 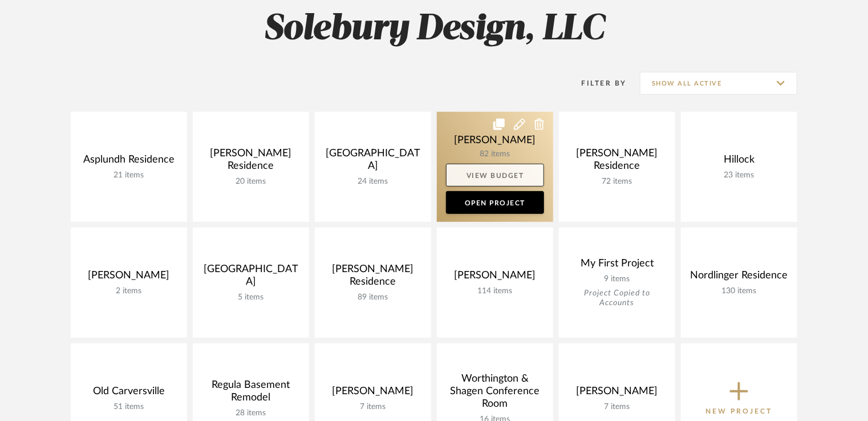 What do you see at coordinates (129, 175) in the screenshot?
I see `div: 21 items` at bounding box center [129, 175].